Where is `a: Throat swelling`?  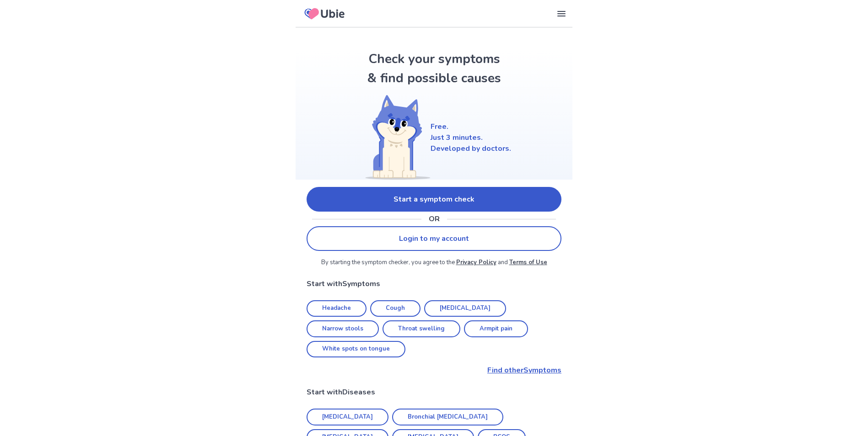
a: Throat swelling is located at coordinates (422, 329).